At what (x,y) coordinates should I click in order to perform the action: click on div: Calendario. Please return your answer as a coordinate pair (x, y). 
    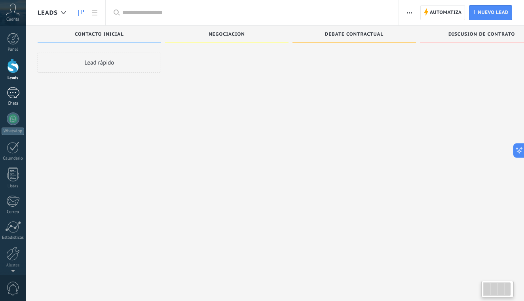
    Looking at the image, I should click on (13, 158).